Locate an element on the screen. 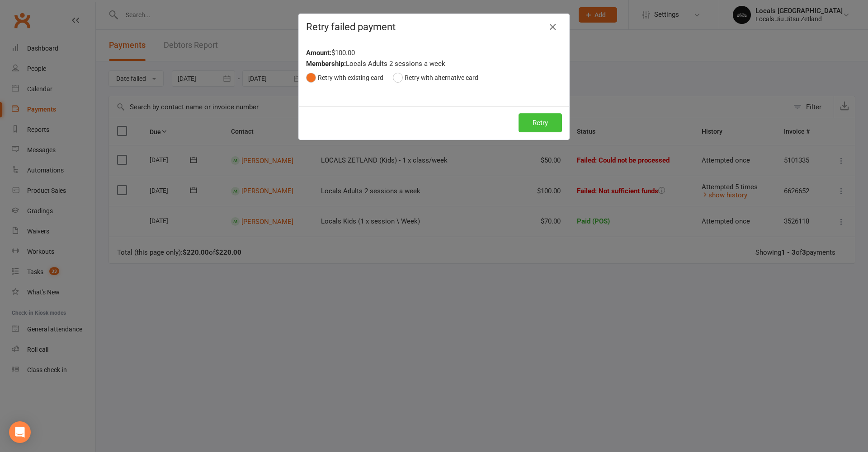 Image resolution: width=868 pixels, height=452 pixels. button: Retry with existing card is located at coordinates (344, 78).